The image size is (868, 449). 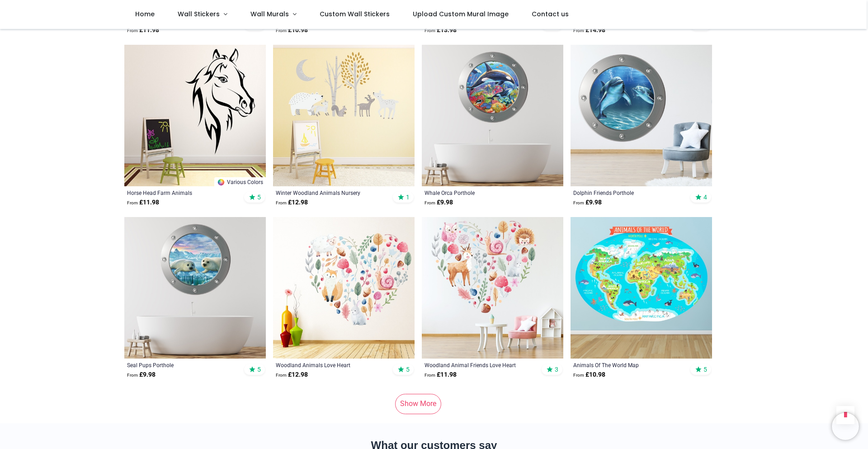 I want to click on span: Custom Wall Stickers, so click(x=354, y=14).